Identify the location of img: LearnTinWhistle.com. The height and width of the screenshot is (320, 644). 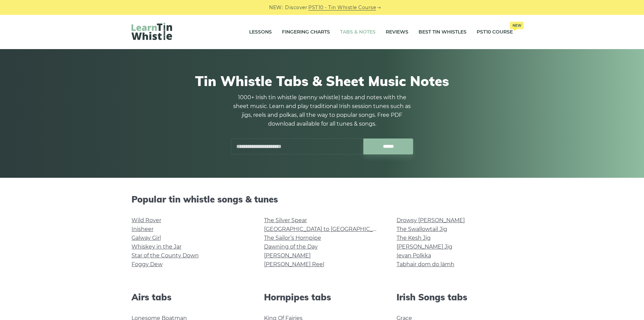
(152, 31).